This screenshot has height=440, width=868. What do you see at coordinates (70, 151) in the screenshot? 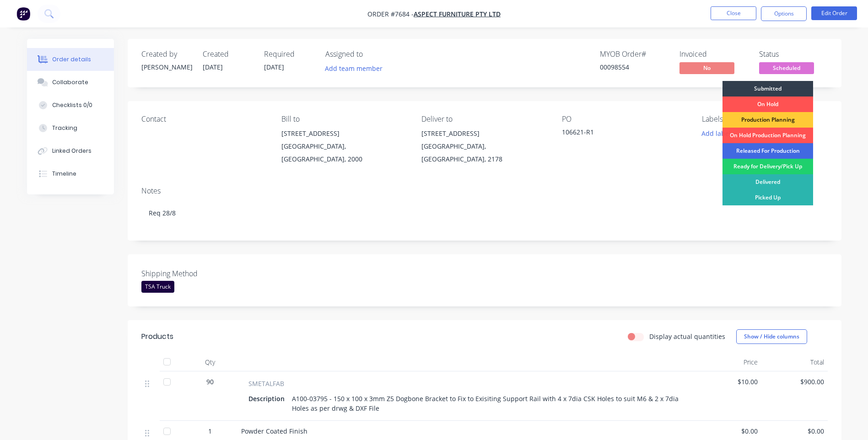
I see `button: Linked Orders` at bounding box center [70, 151].